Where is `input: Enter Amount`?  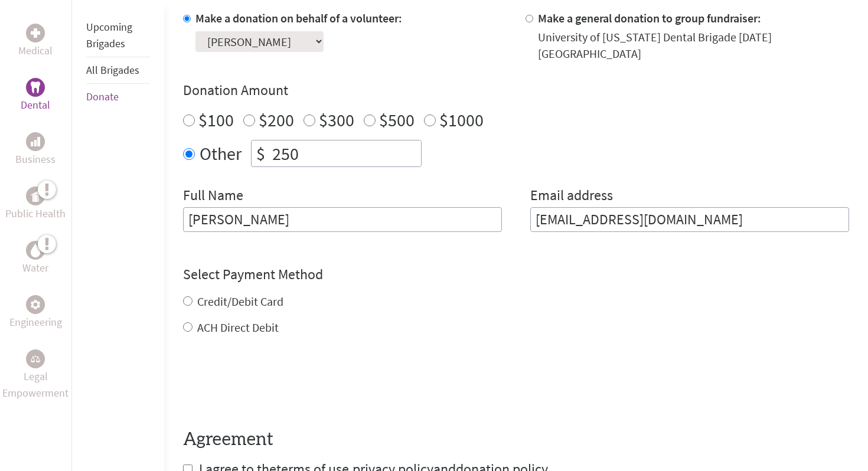
input: Enter Amount is located at coordinates (345, 153).